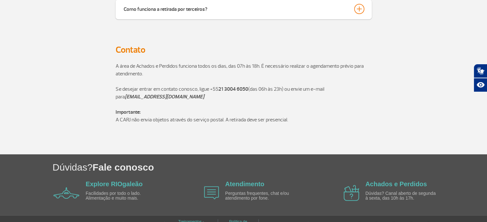 The image size is (487, 222). Describe the element at coordinates (244, 93) in the screenshot. I see `p: Se desejar entrar em contato conosco, ligue +55 (das 06h às 23h) ou envie um e-mail para` at that location.